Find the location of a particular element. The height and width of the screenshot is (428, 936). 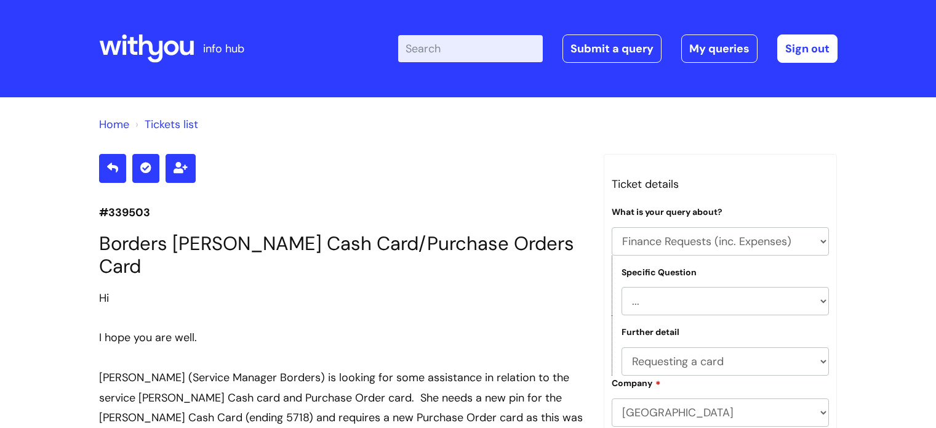

div: I hope you are well. is located at coordinates (342, 337).